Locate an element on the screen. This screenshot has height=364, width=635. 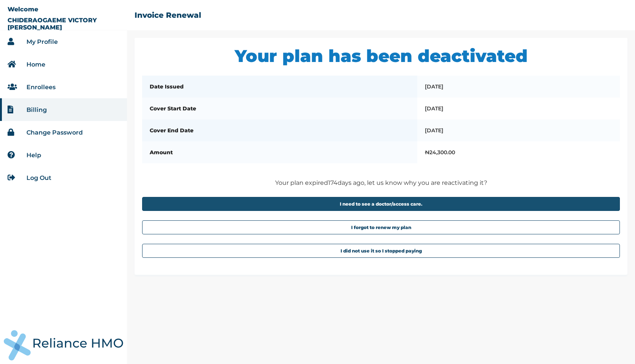
a: Enrollees is located at coordinates (41, 87).